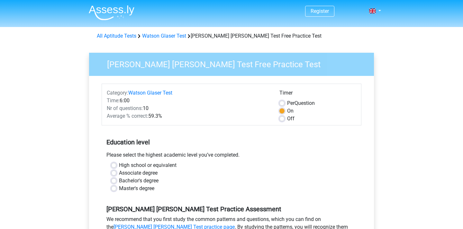 Image resolution: width=463 pixels, height=229 pixels. I want to click on label: High school or equivalent, so click(148, 165).